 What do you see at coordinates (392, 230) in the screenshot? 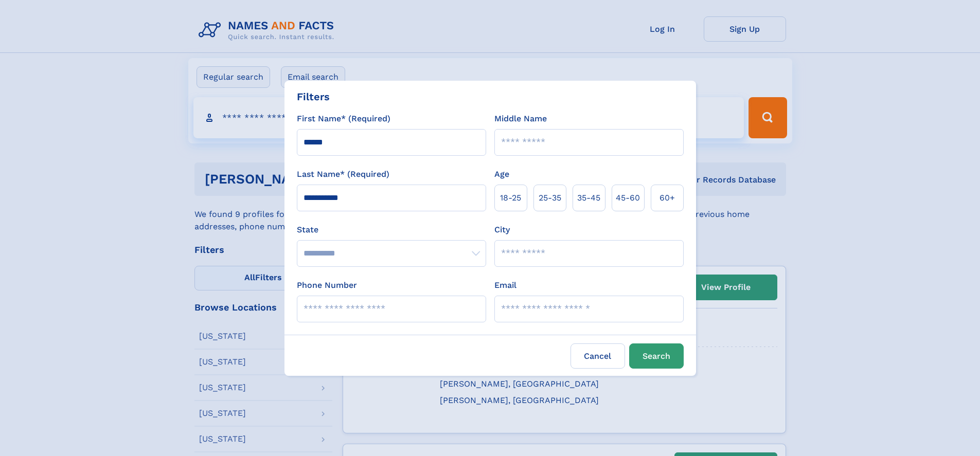
I see `label: State` at bounding box center [392, 230].